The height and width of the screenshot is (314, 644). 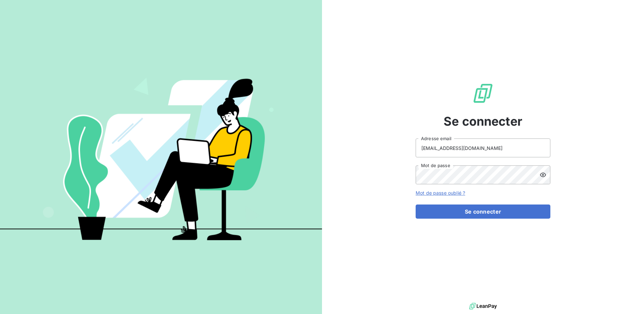 I want to click on img: logo, so click(x=483, y=306).